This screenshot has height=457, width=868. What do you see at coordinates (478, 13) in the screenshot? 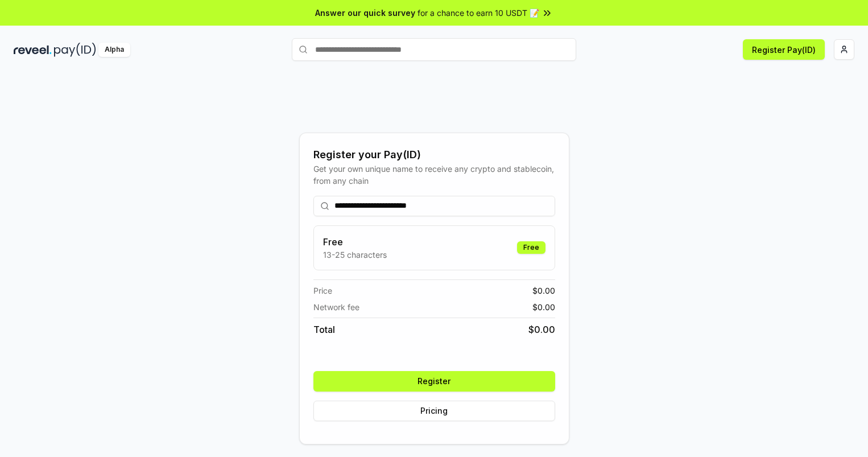
I see `span: for a chance to earn 10 USDT 📝` at bounding box center [478, 13].